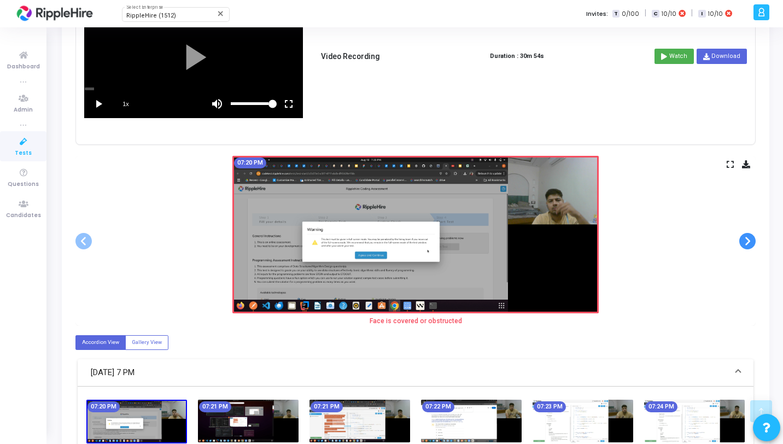 The image size is (783, 444). I want to click on mat-chip: 07:22 PM, so click(438, 407).